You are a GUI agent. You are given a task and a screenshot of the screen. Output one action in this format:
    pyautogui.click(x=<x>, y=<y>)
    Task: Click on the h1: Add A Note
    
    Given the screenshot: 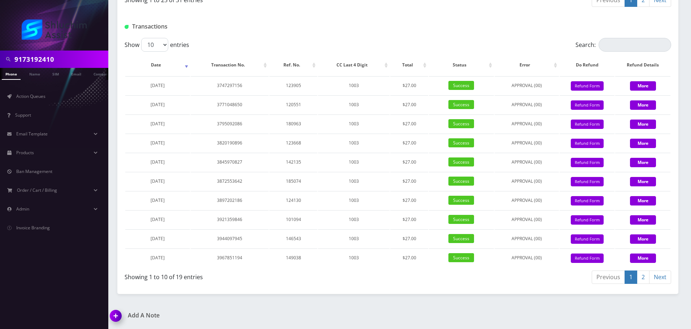 What is the action you would take?
    pyautogui.click(x=251, y=315)
    